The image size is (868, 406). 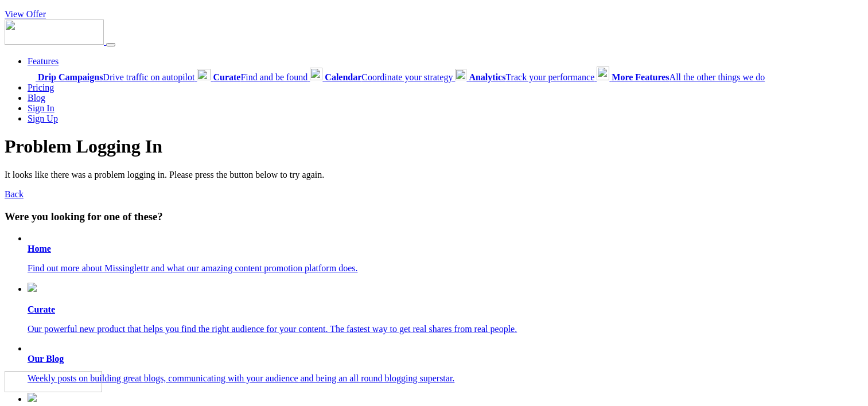 I want to click on p: Weekly posts on building great blogs, communicating with your audience and being an all round blo..., so click(x=445, y=378).